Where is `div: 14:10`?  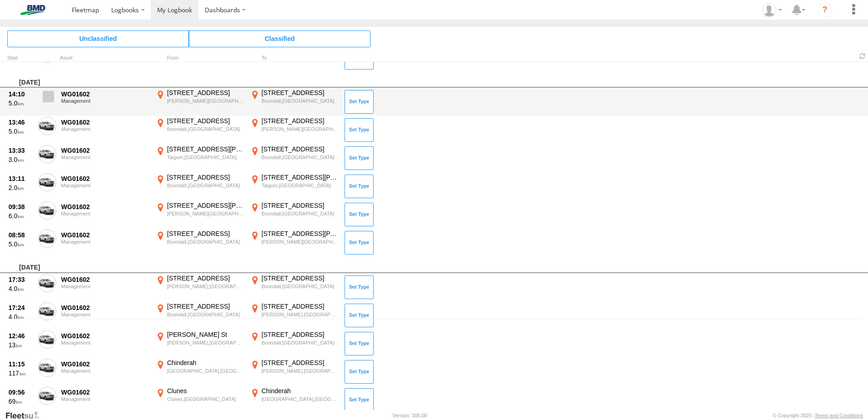 div: 14:10 is located at coordinates (21, 94).